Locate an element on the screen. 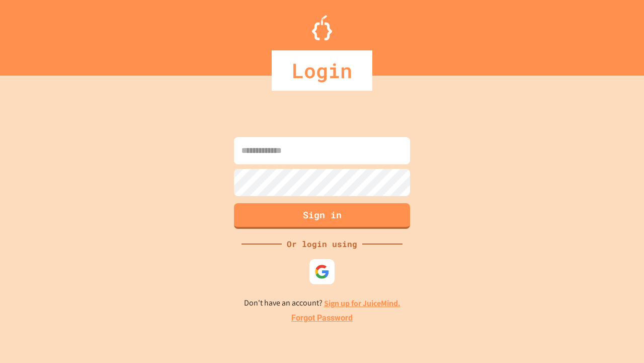  a: Sign up for JuiceMind. is located at coordinates (363, 303).